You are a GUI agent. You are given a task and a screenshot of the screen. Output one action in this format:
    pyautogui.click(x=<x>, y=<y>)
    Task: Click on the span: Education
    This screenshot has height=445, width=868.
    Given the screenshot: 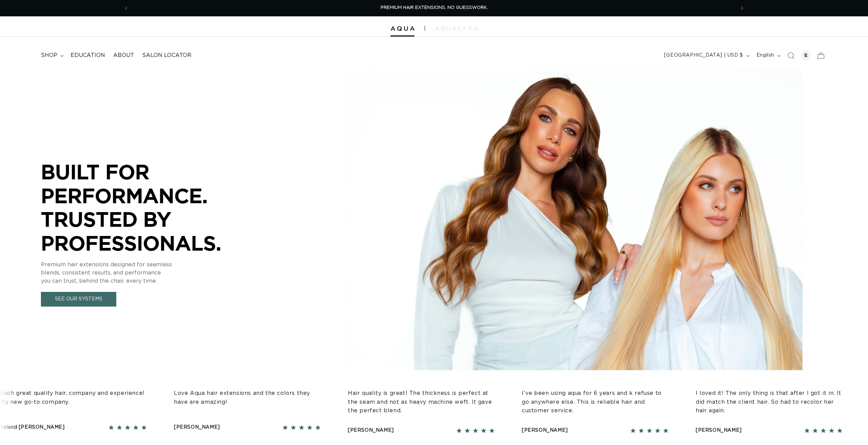 What is the action you would take?
    pyautogui.click(x=88, y=55)
    